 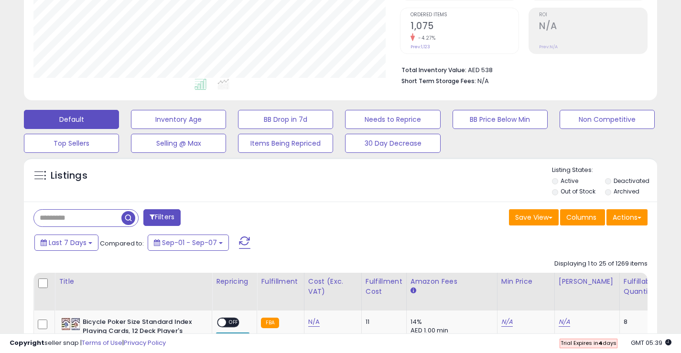 What do you see at coordinates (27, 343) in the screenshot?
I see `strong: Copyright` at bounding box center [27, 343].